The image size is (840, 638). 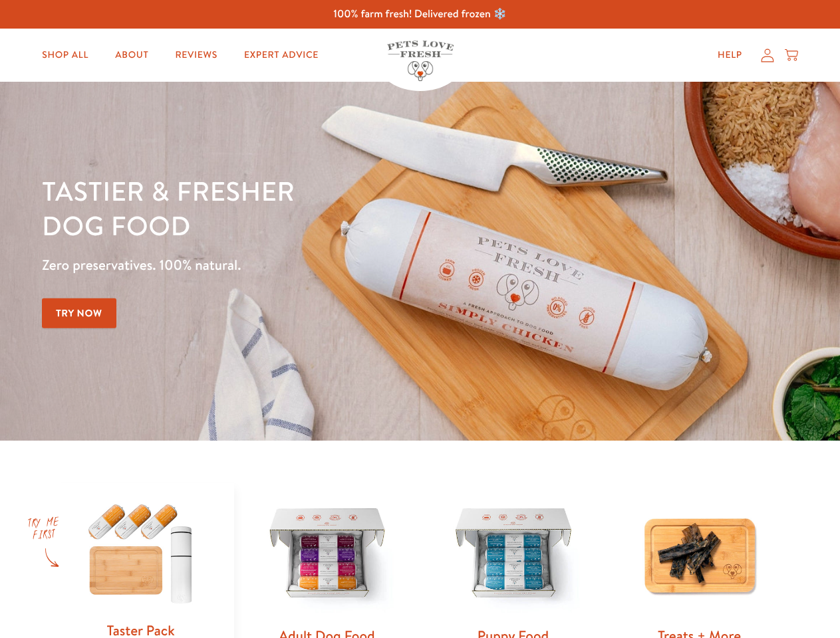 What do you see at coordinates (195, 55) in the screenshot?
I see `a: Reviews` at bounding box center [195, 55].